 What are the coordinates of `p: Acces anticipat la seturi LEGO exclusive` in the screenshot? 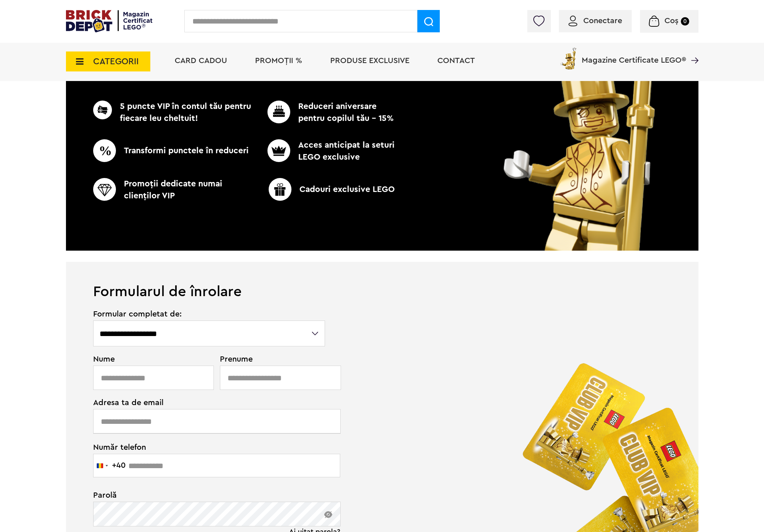 It's located at (326, 151).